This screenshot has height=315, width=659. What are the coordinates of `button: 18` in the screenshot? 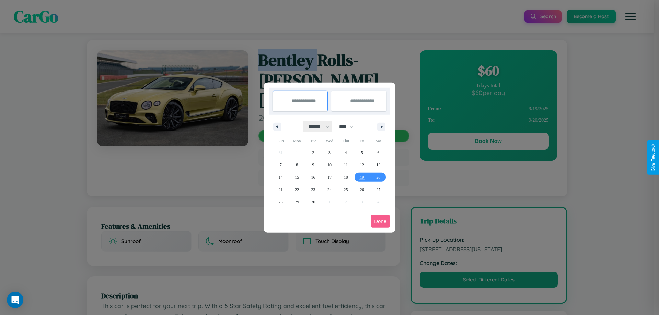 It's located at (346, 177).